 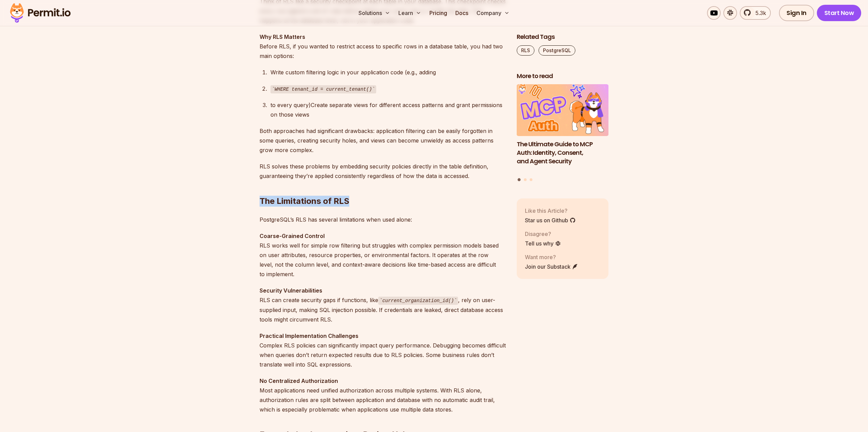 What do you see at coordinates (563, 133) in the screenshot?
I see `div: Posts` at bounding box center [563, 133].